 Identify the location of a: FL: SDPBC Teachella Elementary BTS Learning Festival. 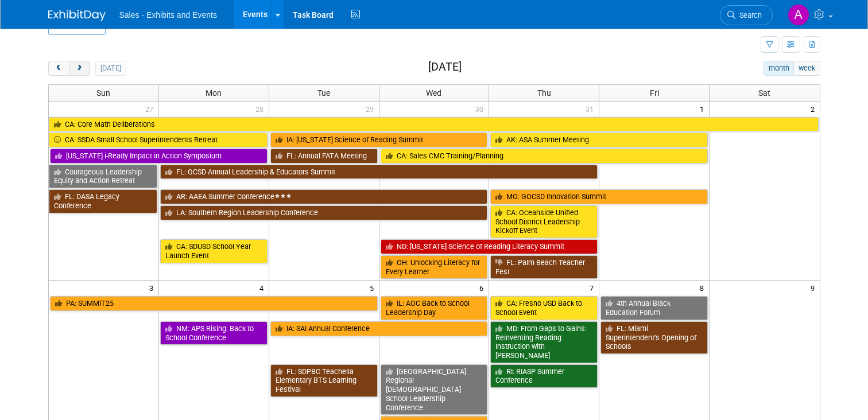
(324, 381).